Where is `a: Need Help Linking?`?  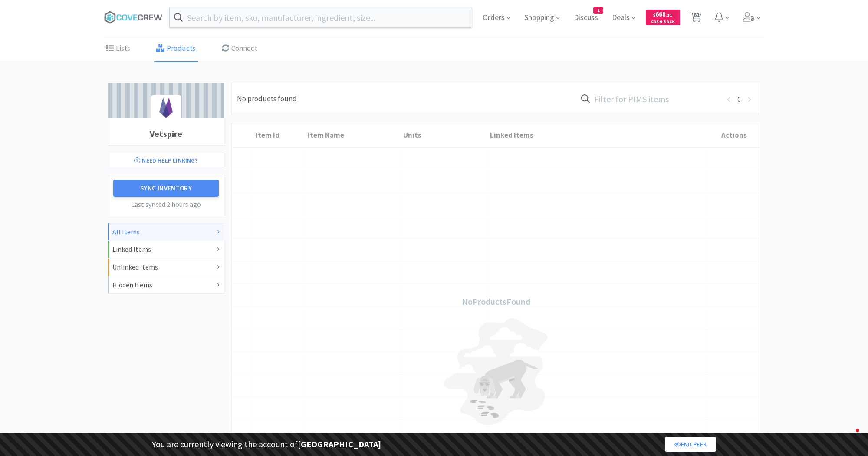 a: Need Help Linking? is located at coordinates (165, 160).